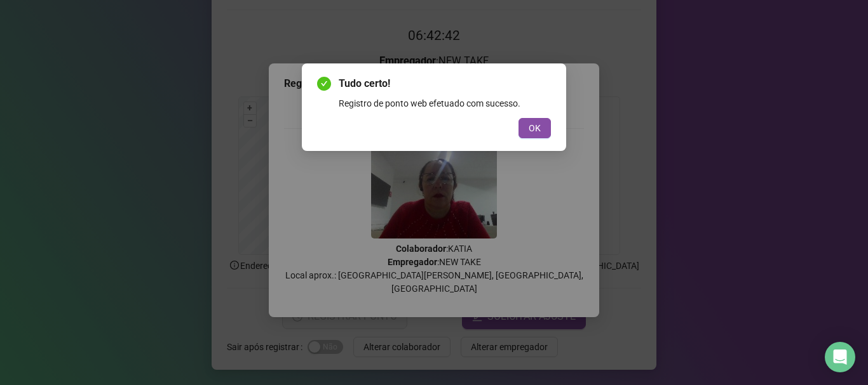 This screenshot has height=385, width=868. Describe the element at coordinates (445, 104) in the screenshot. I see `div: Registro de ponto web efetuado com sucesso.` at that location.